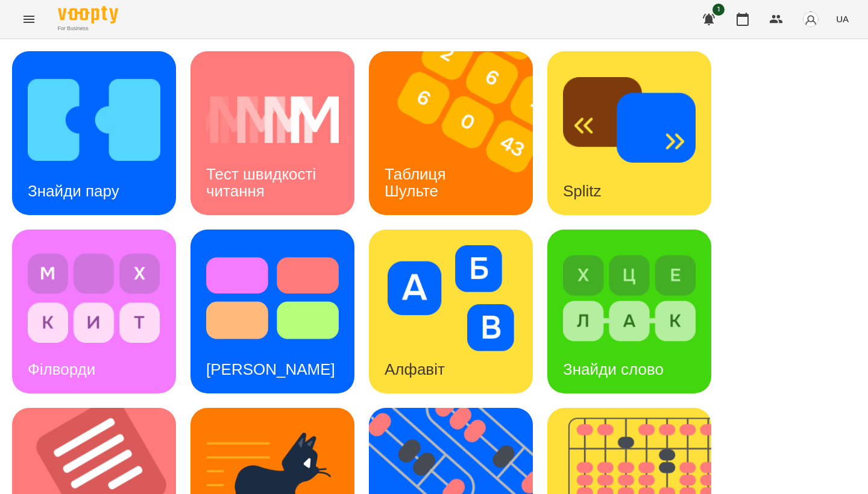 Image resolution: width=868 pixels, height=494 pixels. What do you see at coordinates (630, 311) in the screenshot?
I see `a: Знайди словоЗнайди слово` at bounding box center [630, 311].